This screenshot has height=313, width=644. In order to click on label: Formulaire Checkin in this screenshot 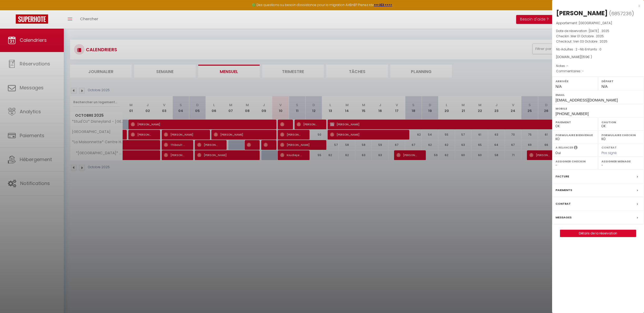, I will do `click(621, 135)`.